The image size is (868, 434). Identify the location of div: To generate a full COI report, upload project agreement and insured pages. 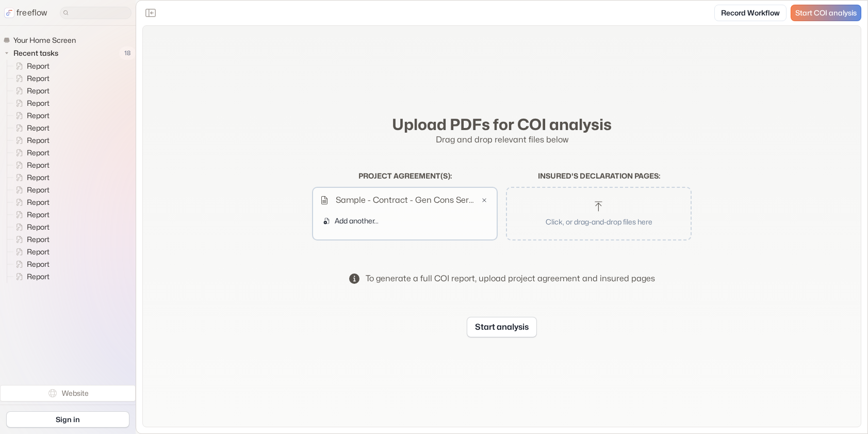
(510, 279).